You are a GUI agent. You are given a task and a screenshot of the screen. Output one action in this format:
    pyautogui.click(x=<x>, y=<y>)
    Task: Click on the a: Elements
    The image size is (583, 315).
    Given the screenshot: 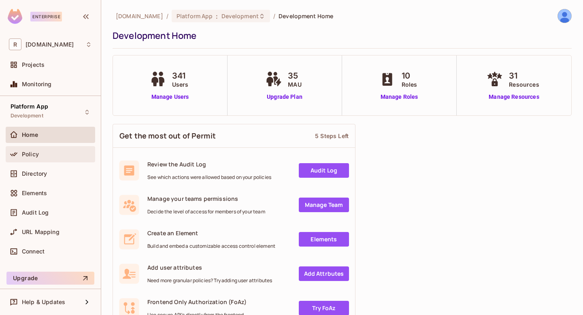 What is the action you would take?
    pyautogui.click(x=324, y=239)
    